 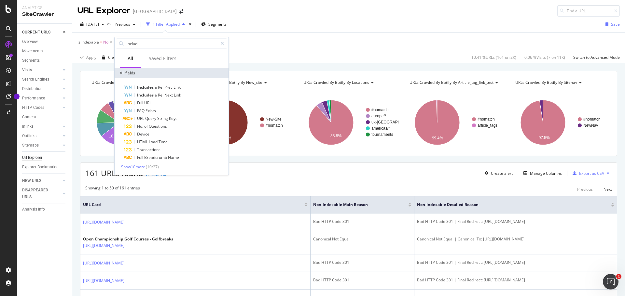 What do you see at coordinates (35, 79) in the screenshot?
I see `div: Search Engines` at bounding box center [35, 79].